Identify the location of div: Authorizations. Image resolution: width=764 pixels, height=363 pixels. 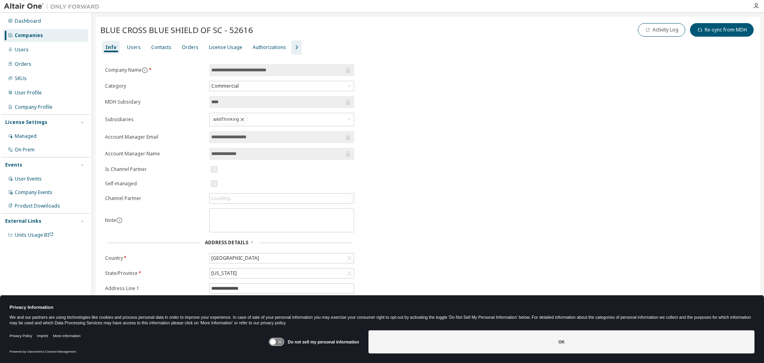
(269, 47).